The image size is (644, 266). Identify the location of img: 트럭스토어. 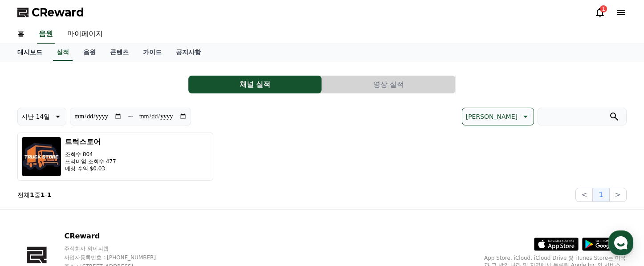
(41, 157).